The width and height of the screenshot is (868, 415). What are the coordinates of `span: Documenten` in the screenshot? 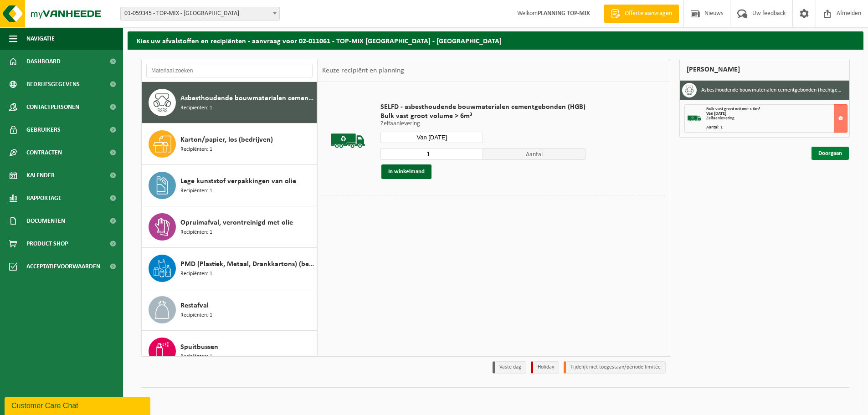 It's located at (46, 221).